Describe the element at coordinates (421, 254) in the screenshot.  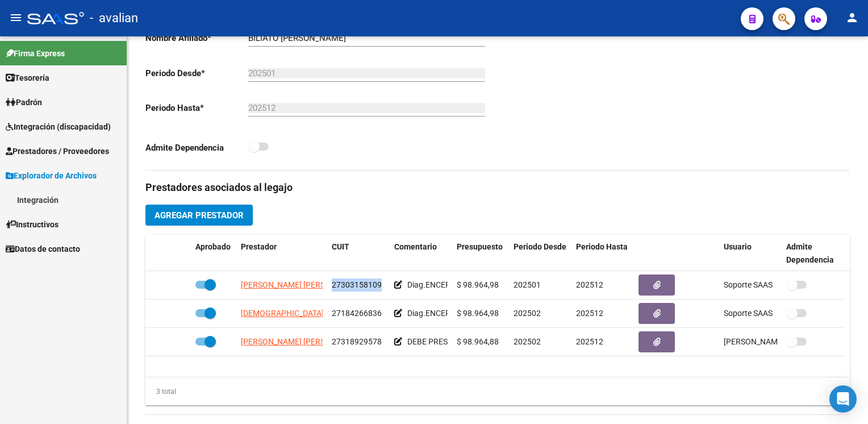
I see `datatable-header-cell: Comentario` at that location.